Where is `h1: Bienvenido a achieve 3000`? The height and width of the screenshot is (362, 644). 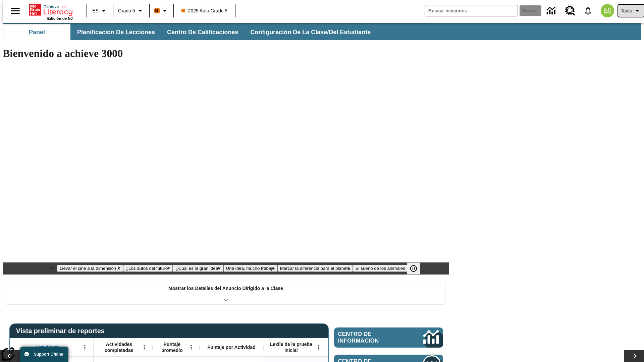 h1: Bienvenido a achieve 3000 is located at coordinates (226, 54).